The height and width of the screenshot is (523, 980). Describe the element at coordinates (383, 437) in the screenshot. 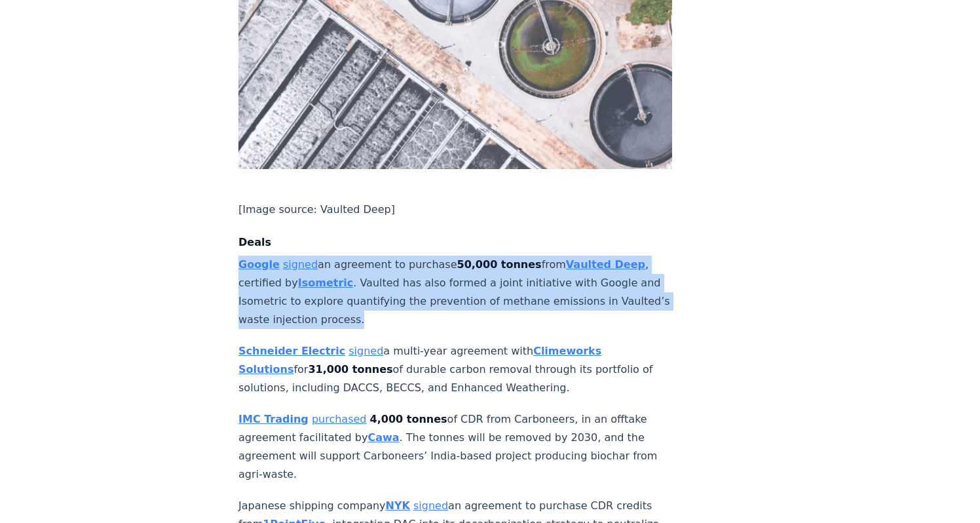

I see `a: Cawa` at that location.